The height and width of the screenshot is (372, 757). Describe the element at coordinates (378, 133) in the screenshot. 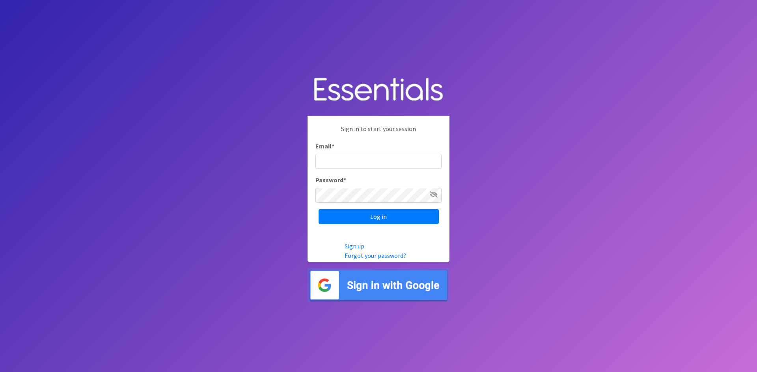

I see `p: Sign in to start your session` at that location.